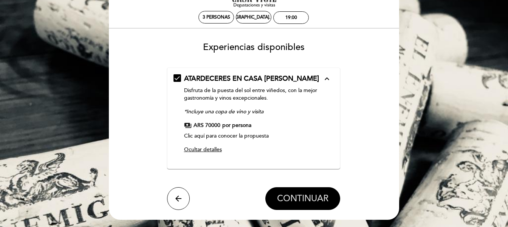 This screenshot has width=508, height=227. I want to click on span: Ocultar detalles, so click(203, 149).